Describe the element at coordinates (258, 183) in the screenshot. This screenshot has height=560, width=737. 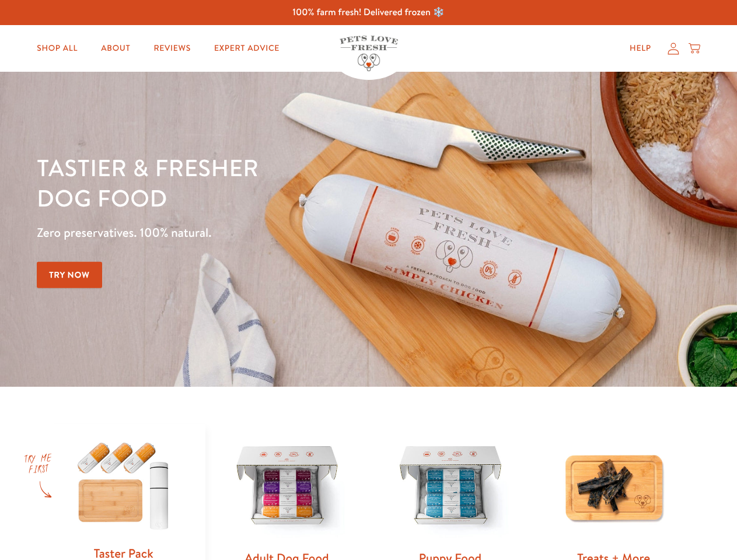
I see `h1: Tastier & fresher dog food` at that location.